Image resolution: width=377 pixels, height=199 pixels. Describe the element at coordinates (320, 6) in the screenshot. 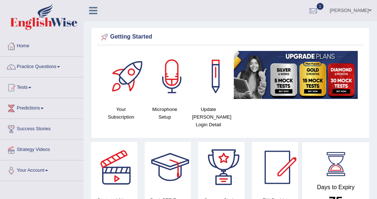

I see `span: 1` at that location.